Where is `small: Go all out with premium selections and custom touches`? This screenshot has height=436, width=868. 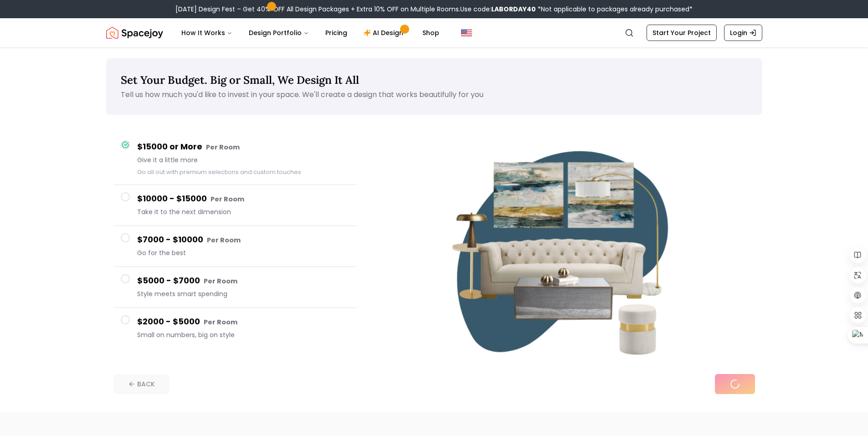 small: Go all out with premium selections and custom touches is located at coordinates (219, 172).